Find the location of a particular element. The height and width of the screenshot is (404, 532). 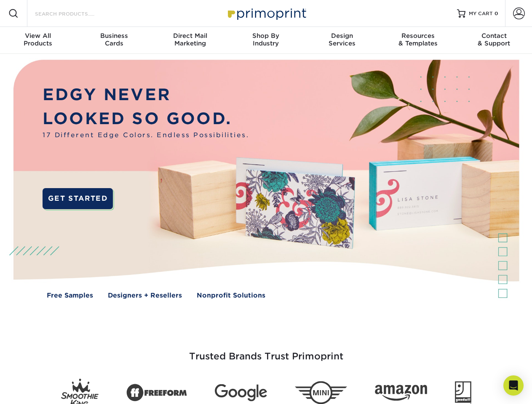

span: Contact is located at coordinates (494, 36).